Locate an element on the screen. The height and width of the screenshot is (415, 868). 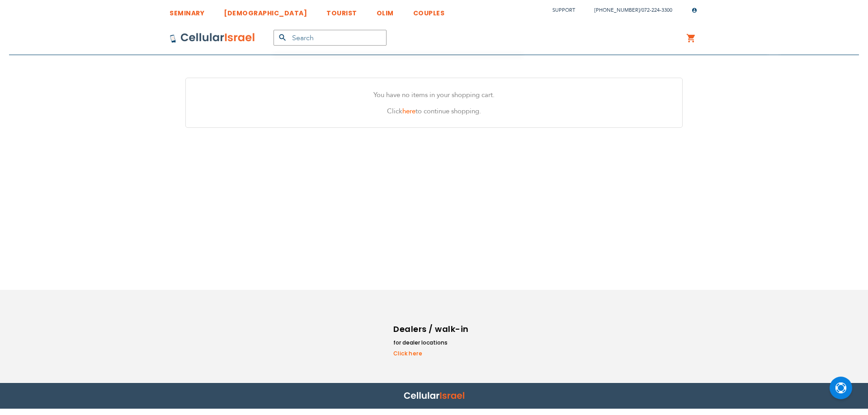
p: Click to continue shopping. is located at coordinates (434, 111).